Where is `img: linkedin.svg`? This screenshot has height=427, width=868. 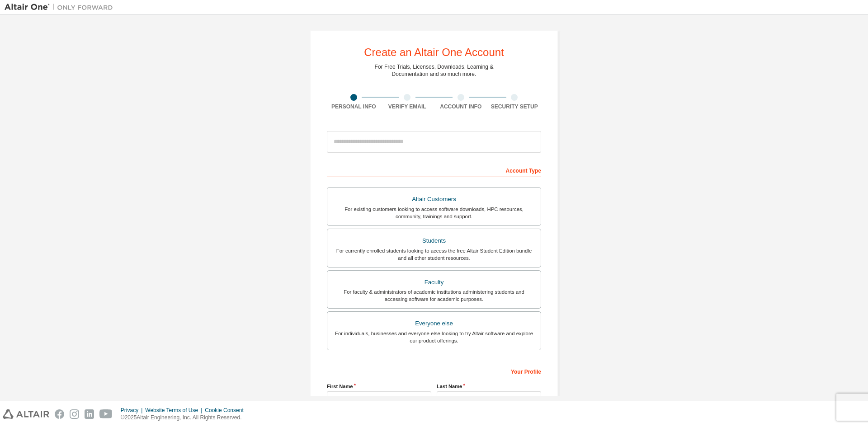
img: linkedin.svg is located at coordinates (89, 414).